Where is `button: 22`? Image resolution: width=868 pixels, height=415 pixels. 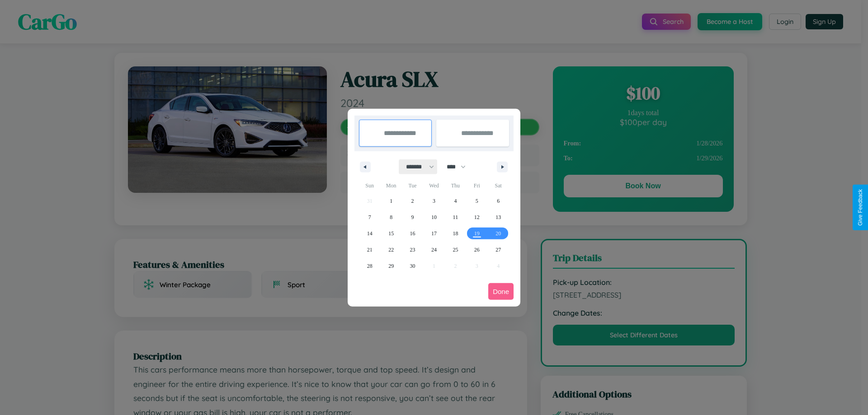
button: 22 is located at coordinates (390, 250).